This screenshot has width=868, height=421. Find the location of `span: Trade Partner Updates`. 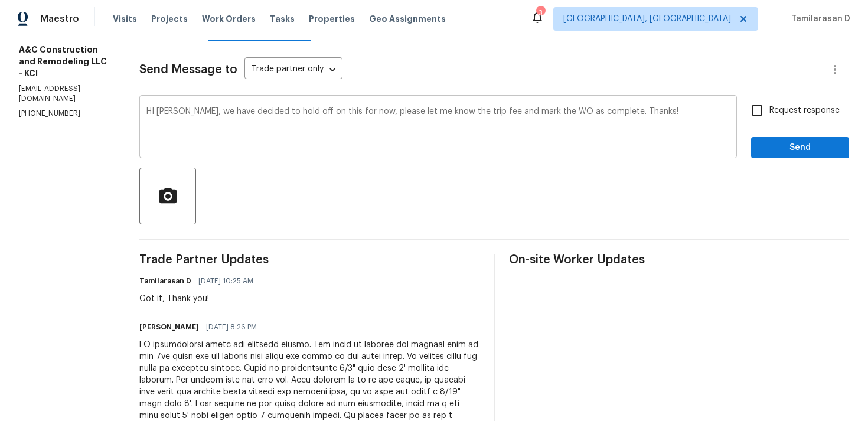

span: Trade Partner Updates is located at coordinates (310, 260).